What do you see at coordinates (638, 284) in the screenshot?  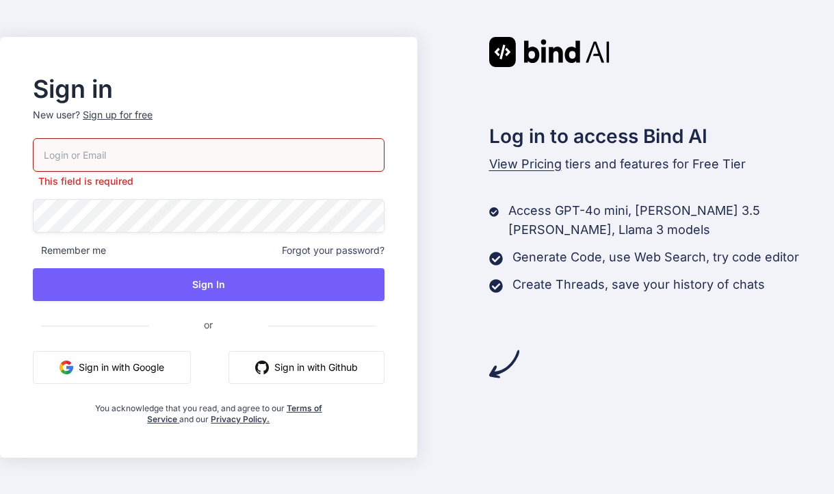 I see `p: Create Threads, save your history of chats` at bounding box center [638, 284].